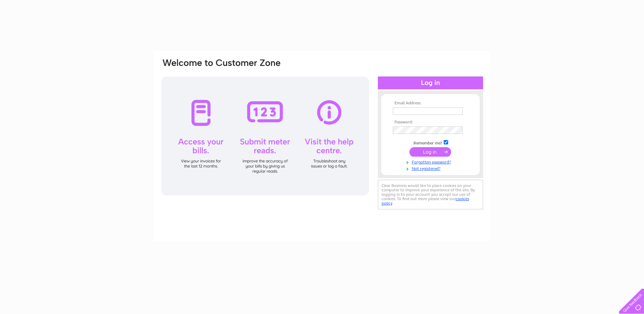 The width and height of the screenshot is (644, 314). Describe the element at coordinates (431, 168) in the screenshot. I see `a: Not registered?` at that location.